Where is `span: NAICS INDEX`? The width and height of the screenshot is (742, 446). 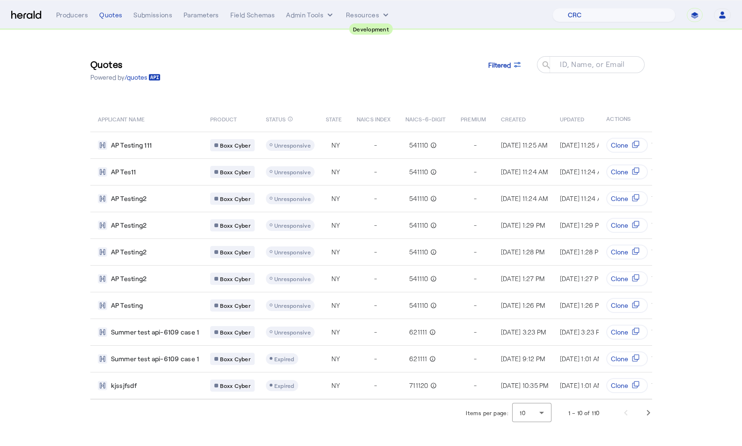
span: NAICS INDEX is located at coordinates (374, 118).